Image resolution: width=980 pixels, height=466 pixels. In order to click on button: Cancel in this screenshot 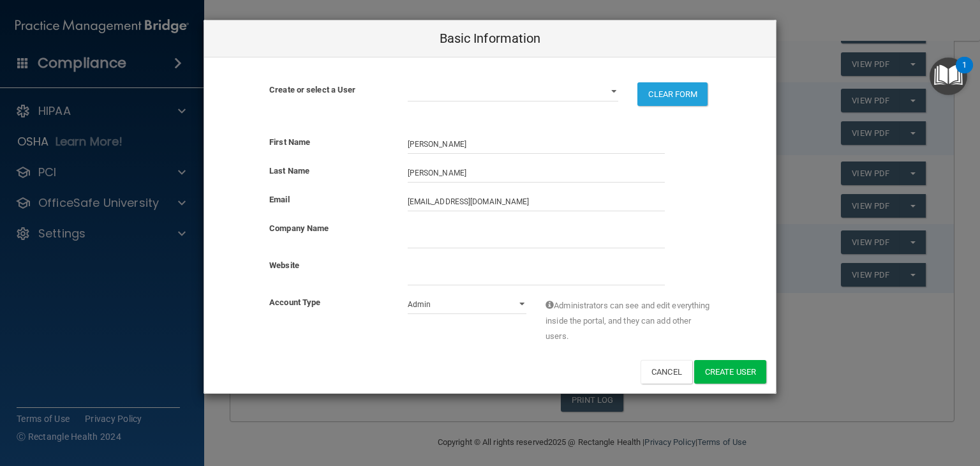, I will do `click(666, 371)`.